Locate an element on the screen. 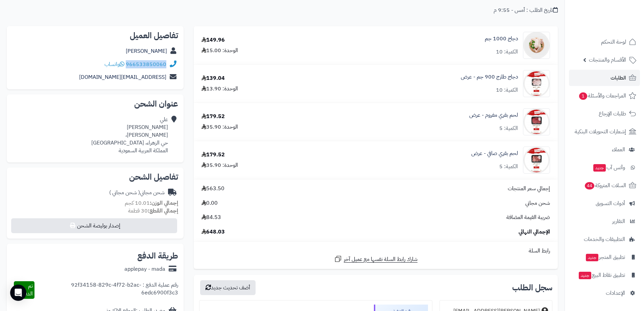  span: شارك رابط السلة نفسها مع عميل آخر is located at coordinates (380, 259).